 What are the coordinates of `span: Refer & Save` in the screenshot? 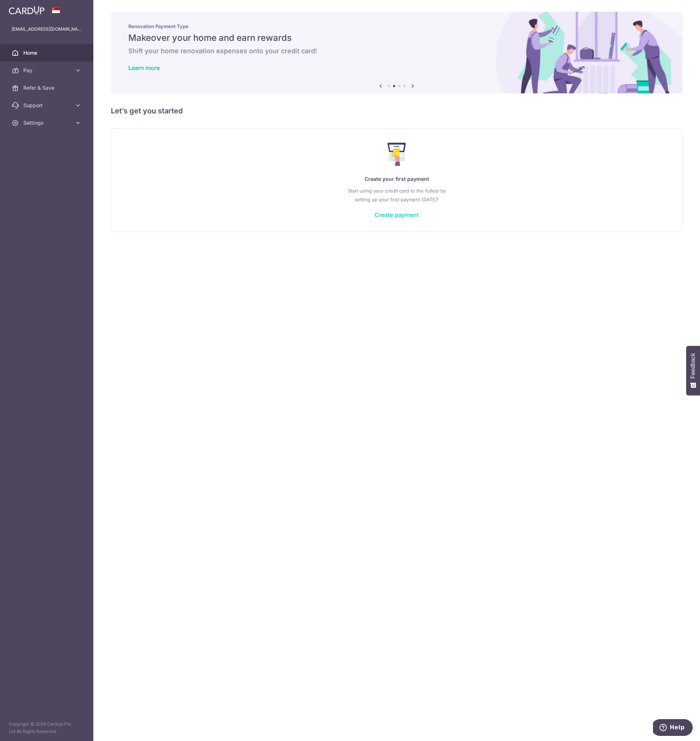 It's located at (47, 88).